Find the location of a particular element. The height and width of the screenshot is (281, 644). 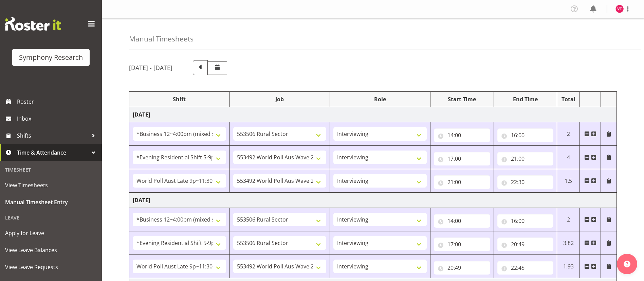

h4: Manual Timesheets is located at coordinates (161, 39).